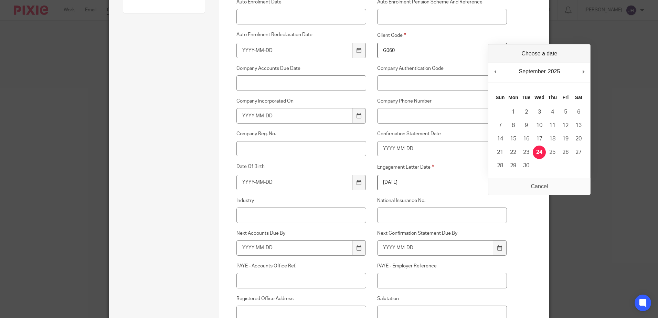  What do you see at coordinates (566, 139) in the screenshot?
I see `button: 19` at bounding box center [566, 139].